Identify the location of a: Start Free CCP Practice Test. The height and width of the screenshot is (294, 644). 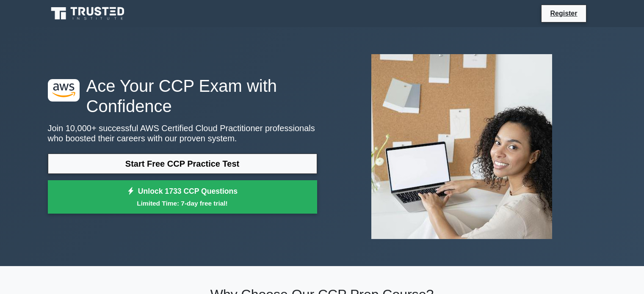
(182, 164).